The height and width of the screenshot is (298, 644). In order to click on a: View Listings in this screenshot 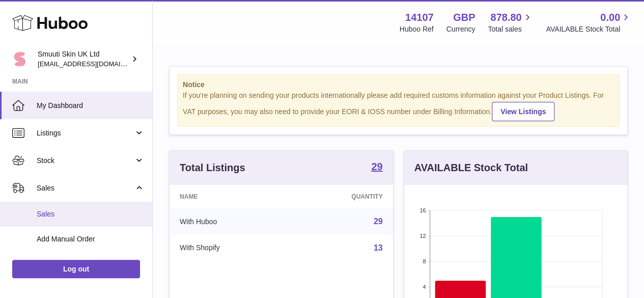, I will do `click(523, 112)`.